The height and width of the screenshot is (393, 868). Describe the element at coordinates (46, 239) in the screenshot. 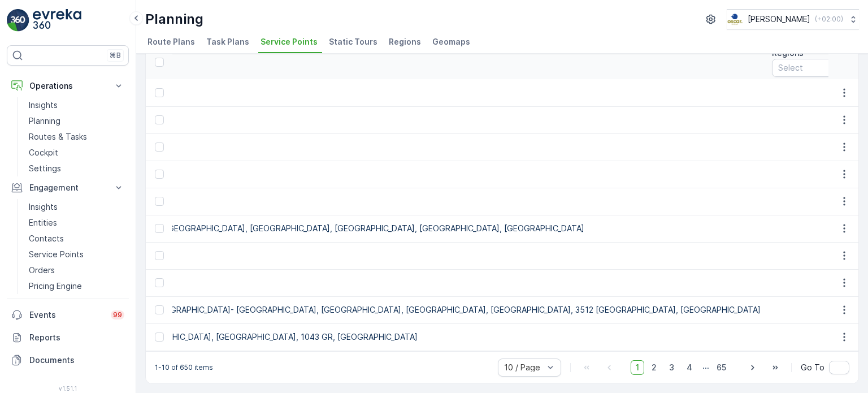

I see `p: Contacts` at that location.